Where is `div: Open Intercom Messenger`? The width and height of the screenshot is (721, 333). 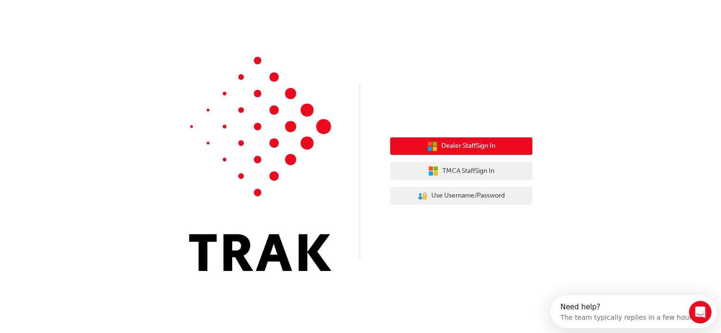 div: Open Intercom Messenger is located at coordinates (89, 17).